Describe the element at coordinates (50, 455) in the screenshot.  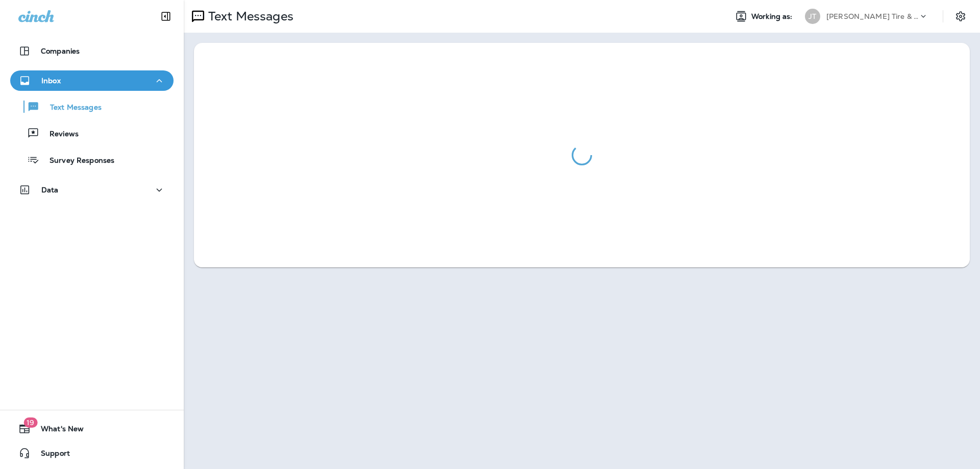
I see `span: Support` at that location.